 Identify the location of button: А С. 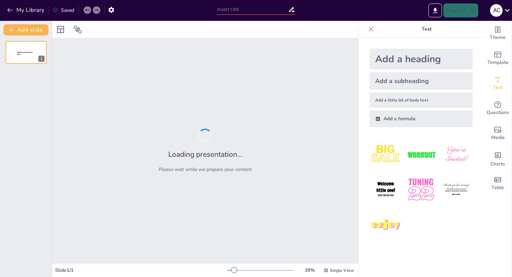
(496, 10).